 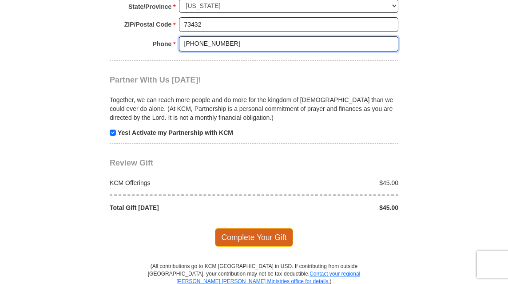 I want to click on div: KCM Offerings, so click(x=180, y=183).